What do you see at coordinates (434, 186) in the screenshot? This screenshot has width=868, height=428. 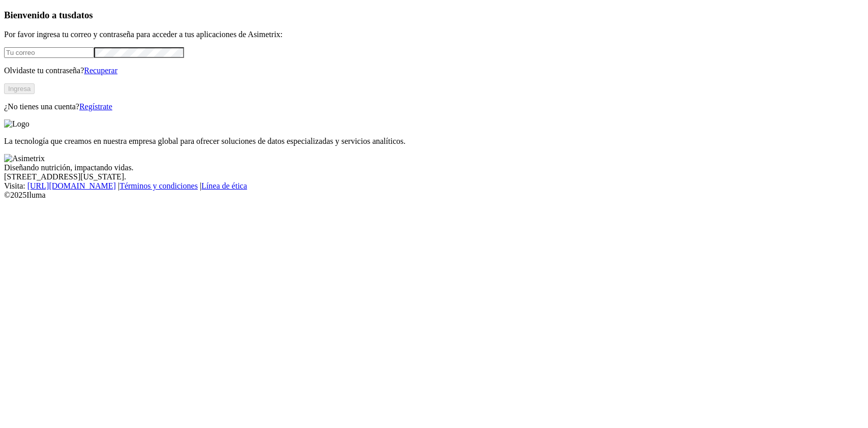 I see `div: Visita : | |` at bounding box center [434, 186].